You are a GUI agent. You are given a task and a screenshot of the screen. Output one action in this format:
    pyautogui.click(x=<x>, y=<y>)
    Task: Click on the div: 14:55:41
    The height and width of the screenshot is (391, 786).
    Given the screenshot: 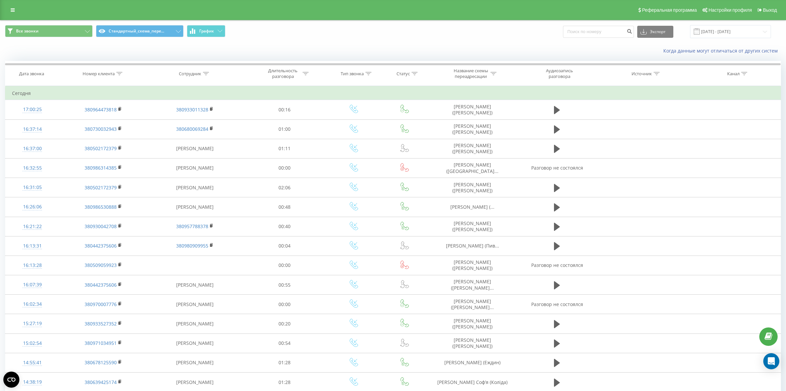 What is the action you would take?
    pyautogui.click(x=32, y=362)
    